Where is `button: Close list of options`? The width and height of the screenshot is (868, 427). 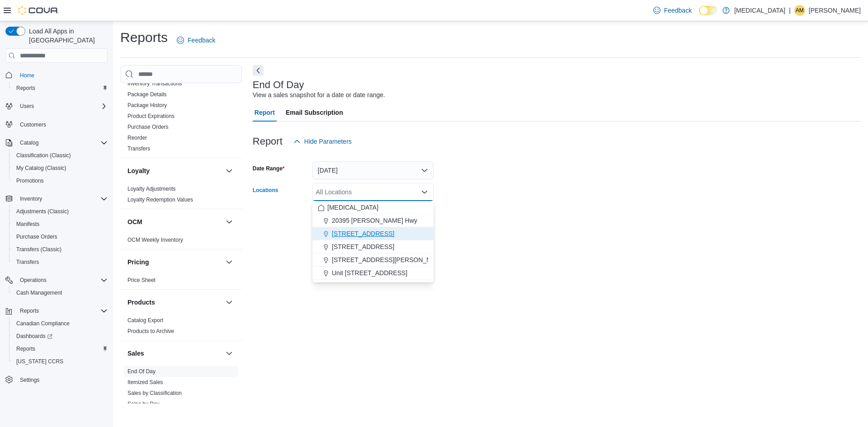
button: Close list of options is located at coordinates (424, 192).